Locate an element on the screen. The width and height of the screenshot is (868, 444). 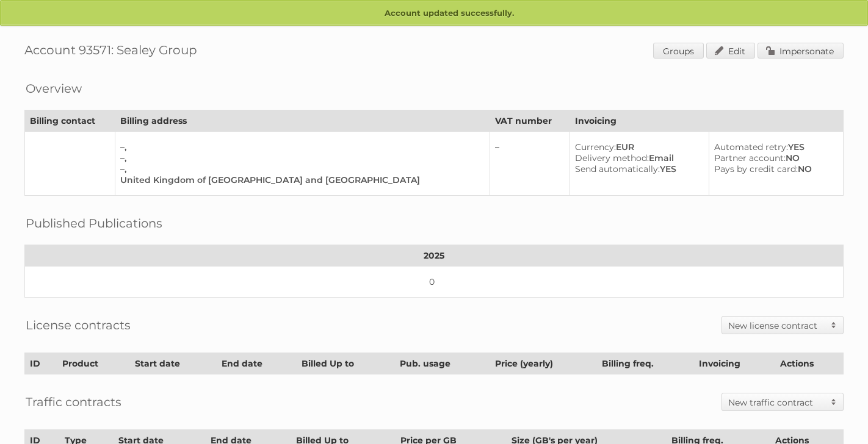
th: Price (yearly) is located at coordinates (543, 364).